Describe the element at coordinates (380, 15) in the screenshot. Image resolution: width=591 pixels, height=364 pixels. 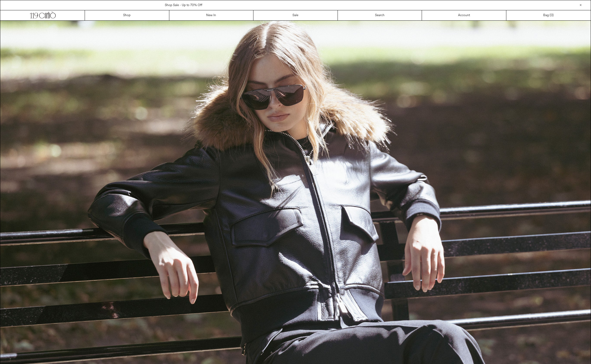
I see `a: Search` at that location.